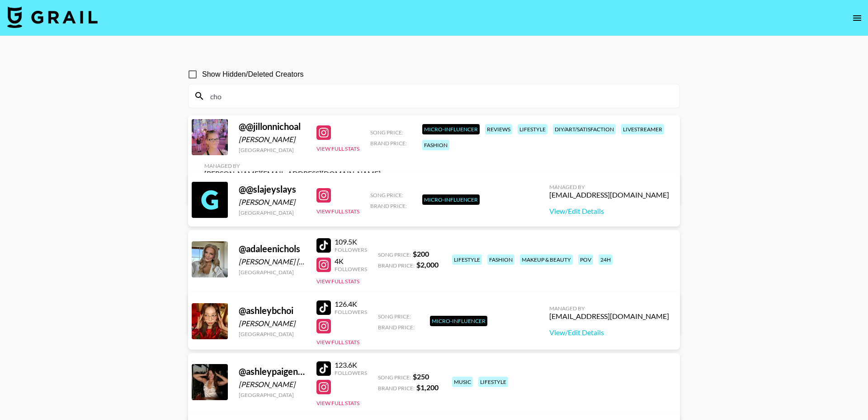  I want to click on div: @ @jillonnichoal, so click(272, 126).